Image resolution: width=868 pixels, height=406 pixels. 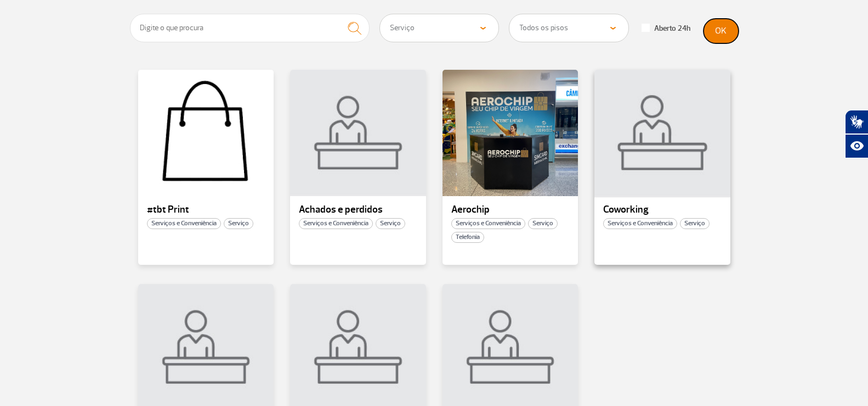 I want to click on p: Aerochip, so click(x=511, y=210).